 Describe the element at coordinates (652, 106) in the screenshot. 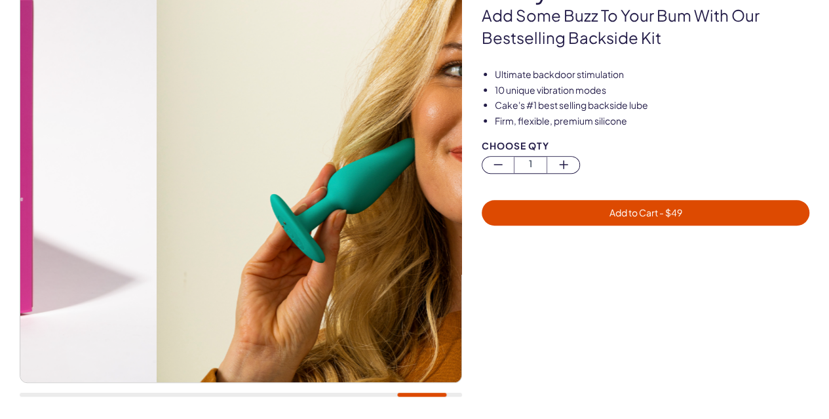

I see `li: Cake's #1 best selling backside lube` at that location.